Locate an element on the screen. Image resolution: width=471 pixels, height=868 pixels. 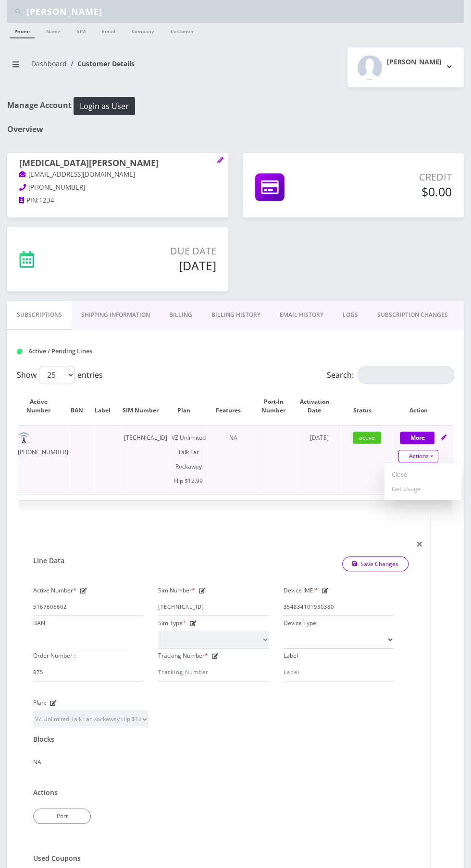
input: Search: is located at coordinates (405, 375).